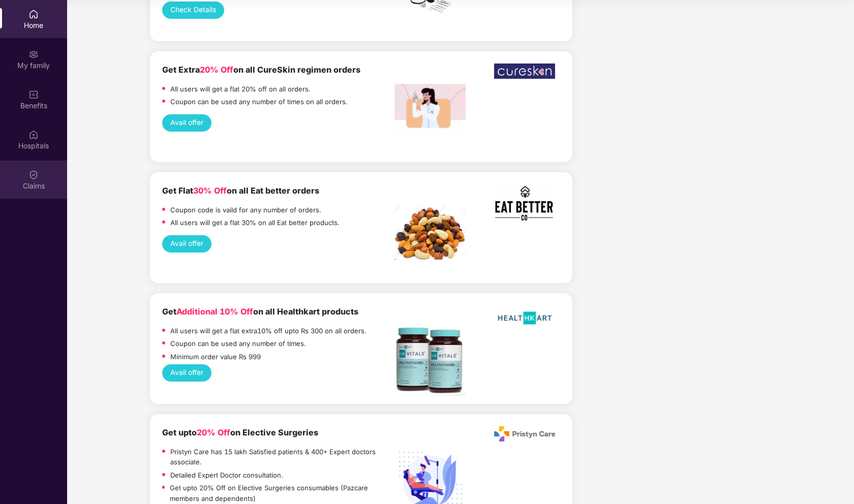  What do you see at coordinates (193, 10) in the screenshot?
I see `button: Check Details` at bounding box center [193, 10].